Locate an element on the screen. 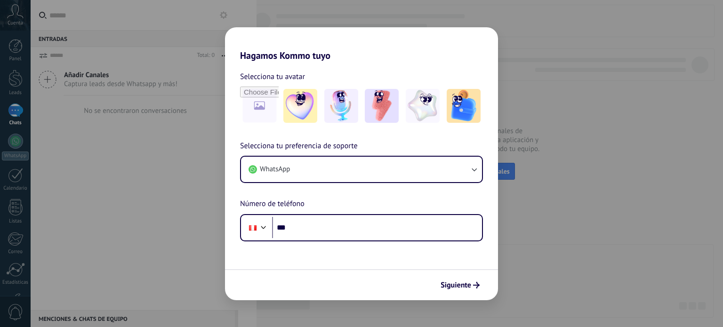 Image resolution: width=723 pixels, height=327 pixels. span: Selecciona tu preferencia de soporte is located at coordinates (299, 146).